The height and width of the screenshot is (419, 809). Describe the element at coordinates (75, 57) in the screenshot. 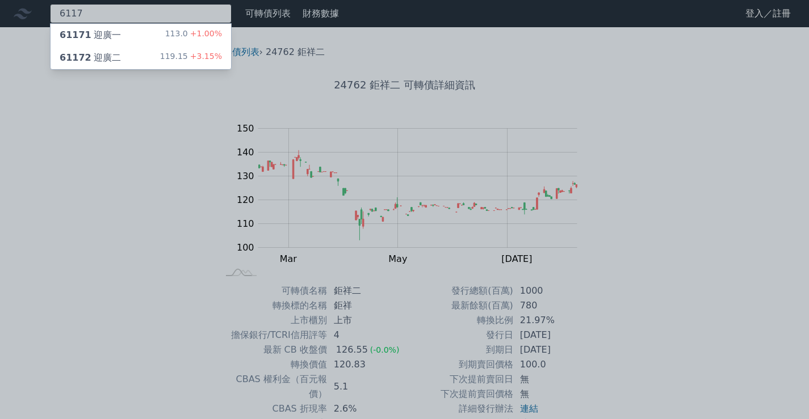

I see `span: 61172` at that location.